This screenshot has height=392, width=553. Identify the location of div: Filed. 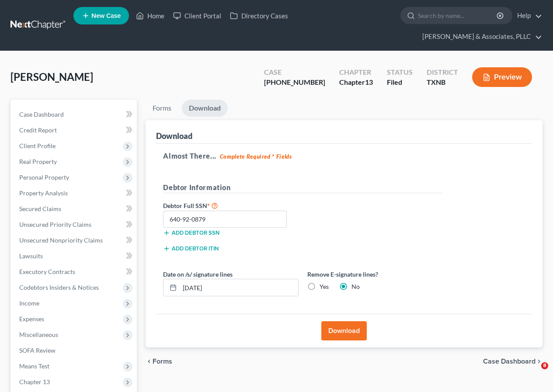
(400, 82).